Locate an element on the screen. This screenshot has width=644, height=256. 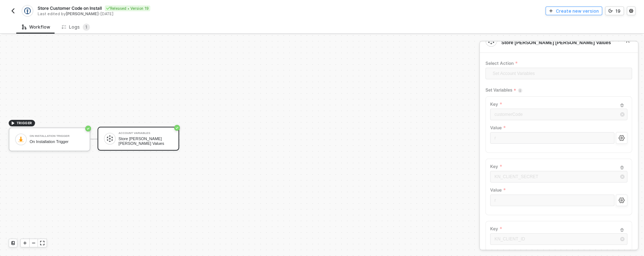
sup: 1 is located at coordinates (87, 27).